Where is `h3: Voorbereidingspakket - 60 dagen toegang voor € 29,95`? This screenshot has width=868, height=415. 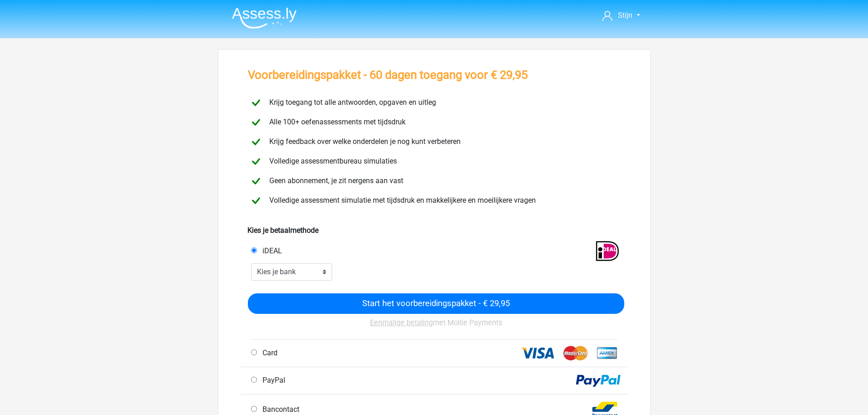
h3: Voorbereidingspakket - 60 dagen toegang voor € 29,95 is located at coordinates (388, 75).